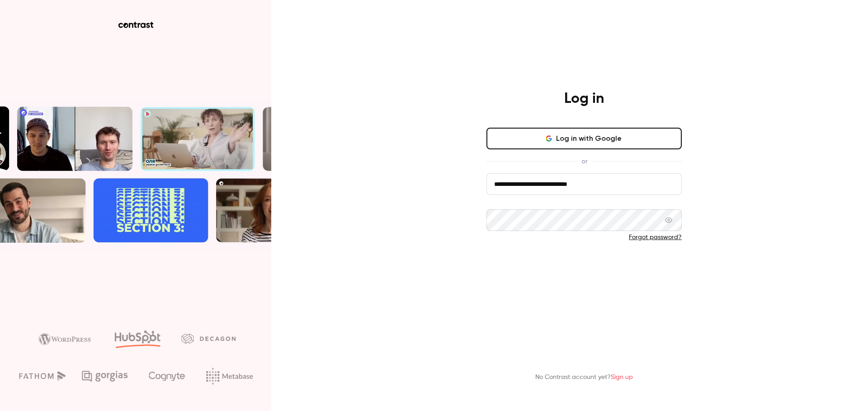 The width and height of the screenshot is (868, 411). Describe the element at coordinates (584, 99) in the screenshot. I see `h4: Log in` at that location.